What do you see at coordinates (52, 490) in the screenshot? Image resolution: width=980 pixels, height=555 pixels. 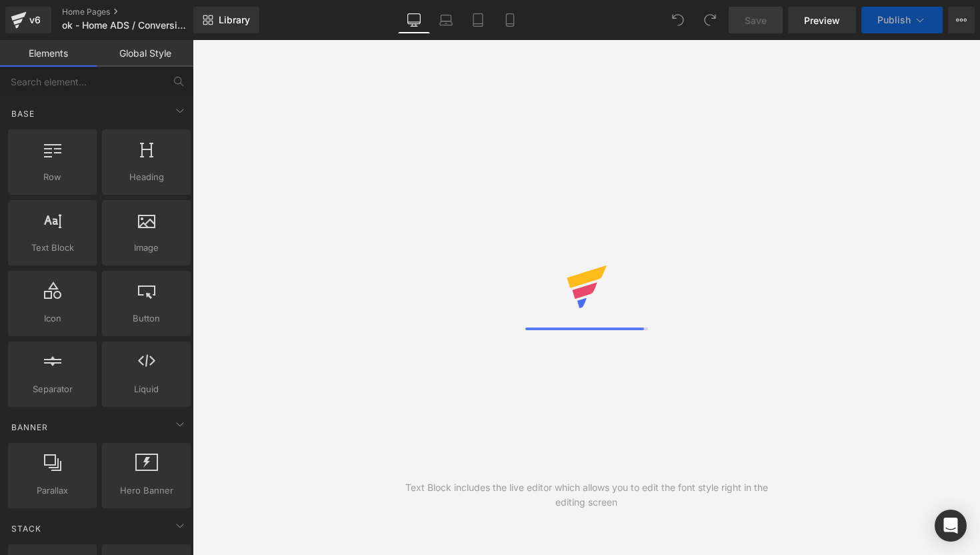 I see `span: Parallax` at bounding box center [52, 490].